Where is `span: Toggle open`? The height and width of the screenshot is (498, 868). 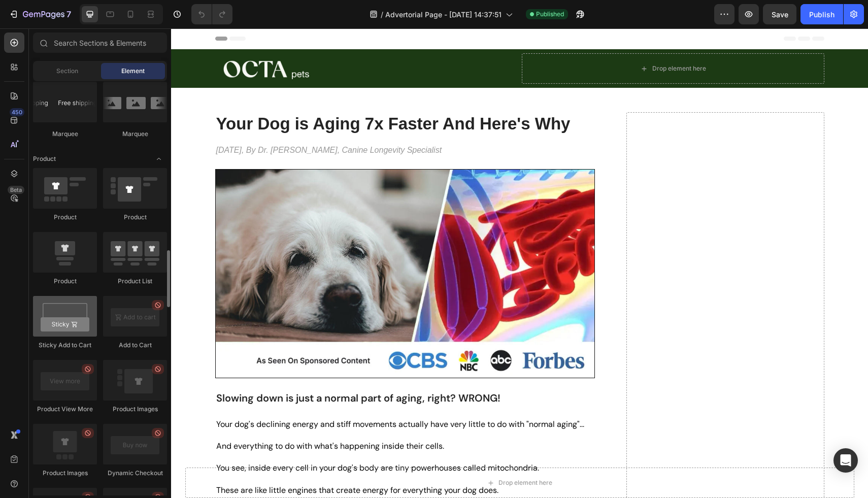 span: Toggle open is located at coordinates (159, 159).